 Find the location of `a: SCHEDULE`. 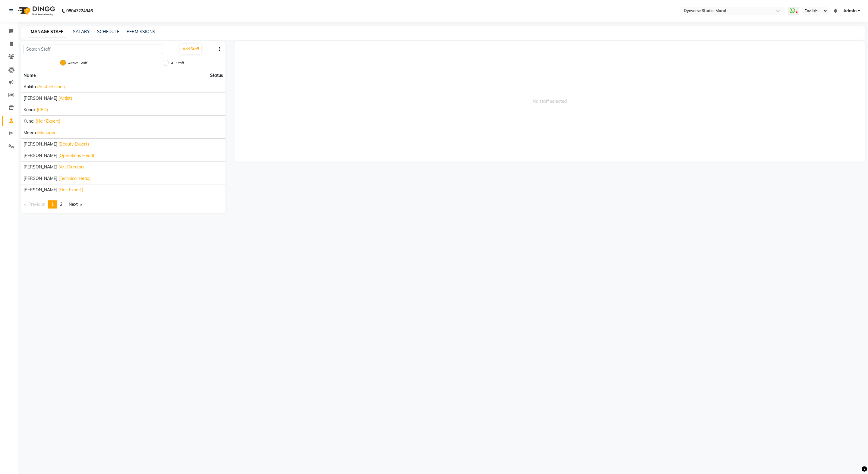

a: SCHEDULE is located at coordinates (108, 32).